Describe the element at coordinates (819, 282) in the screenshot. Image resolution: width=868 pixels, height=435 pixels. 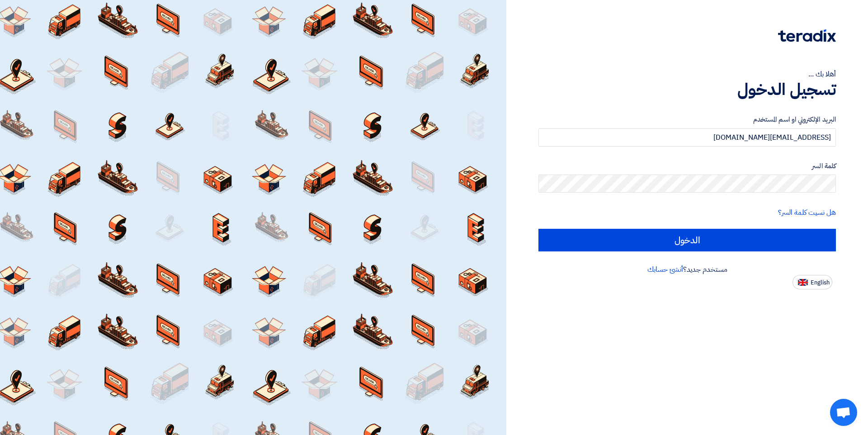
I see `span: English` at that location.